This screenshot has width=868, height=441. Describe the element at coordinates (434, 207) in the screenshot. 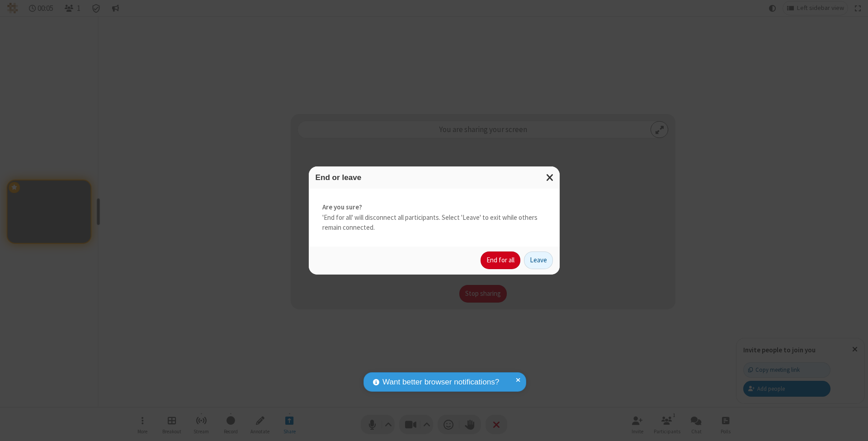

I see `strong: Are you sure?` at that location.